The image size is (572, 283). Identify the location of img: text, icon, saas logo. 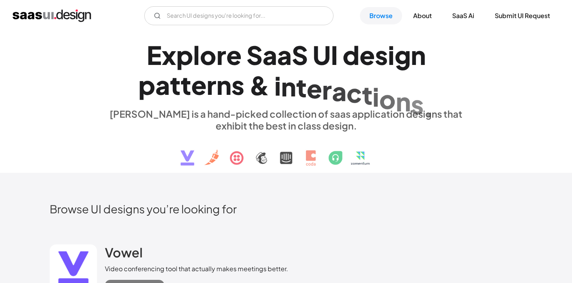
(286, 152).